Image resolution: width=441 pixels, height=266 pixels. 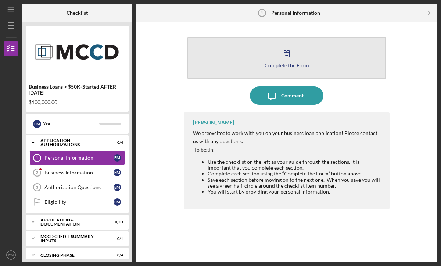 I want to click on a: 2Business InformationEM, so click(x=77, y=172).